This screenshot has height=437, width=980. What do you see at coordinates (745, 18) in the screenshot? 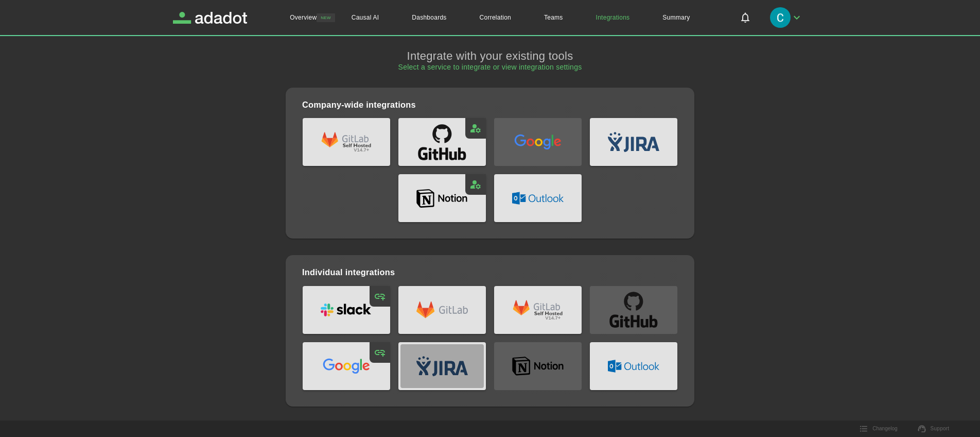
I see `button: Notifications` at bounding box center [745, 18].